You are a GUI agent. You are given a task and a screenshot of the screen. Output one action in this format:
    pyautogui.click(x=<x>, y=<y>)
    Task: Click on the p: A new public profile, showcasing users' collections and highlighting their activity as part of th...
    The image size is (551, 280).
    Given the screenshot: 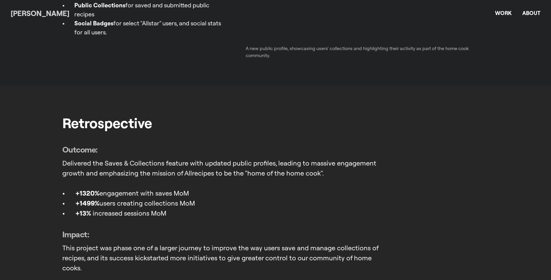 What is the action you would take?
    pyautogui.click(x=367, y=52)
    